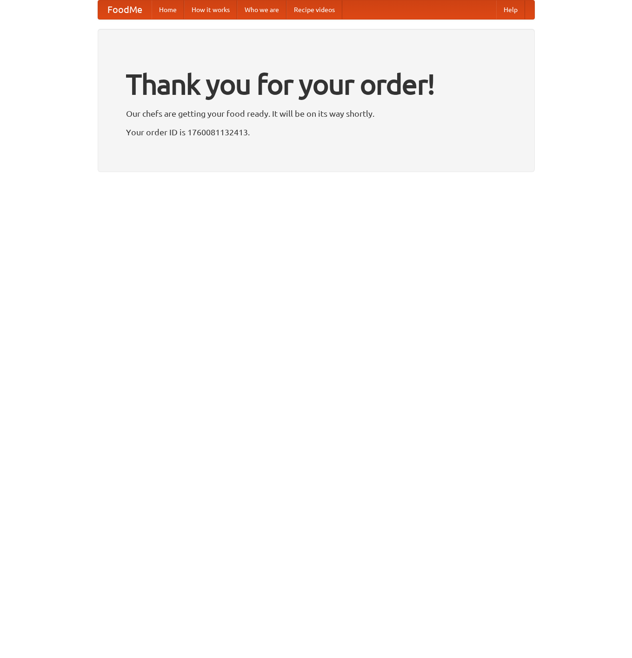 The height and width of the screenshot is (658, 632). What do you see at coordinates (316, 132) in the screenshot?
I see `p: Your order ID is 1760081132413.` at bounding box center [316, 132].